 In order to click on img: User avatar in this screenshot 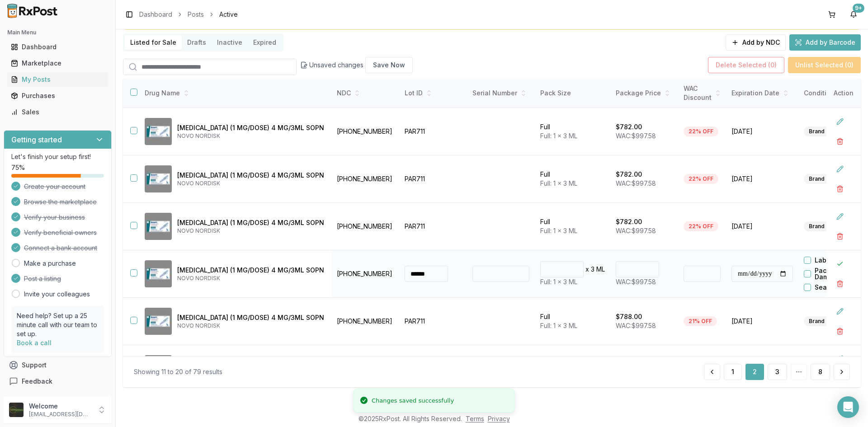, I will do `click(16, 410)`.